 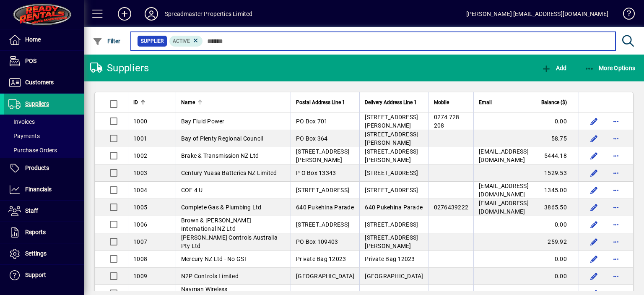 What do you see at coordinates (504, 103) in the screenshot?
I see `div: Email` at bounding box center [504, 103].